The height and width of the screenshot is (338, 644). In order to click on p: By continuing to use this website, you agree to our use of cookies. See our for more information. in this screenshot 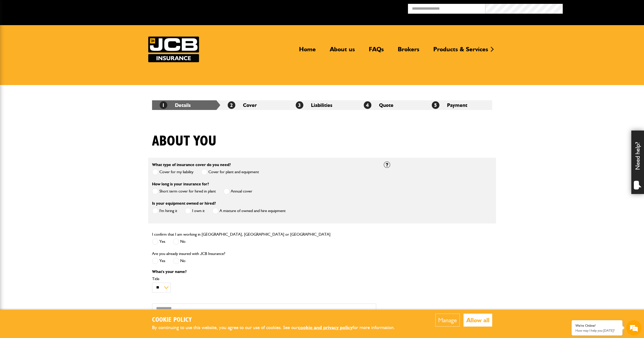, I will do `click(278, 328)`.